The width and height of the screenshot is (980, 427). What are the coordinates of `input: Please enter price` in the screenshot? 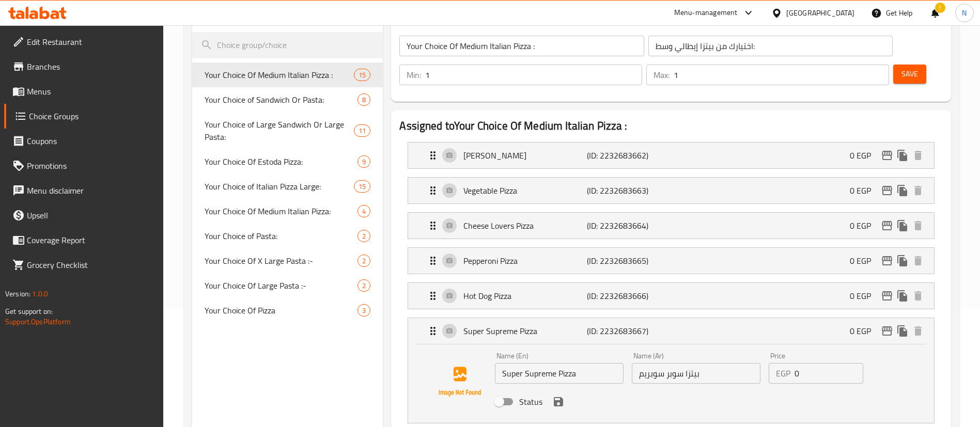 It's located at (829, 374).